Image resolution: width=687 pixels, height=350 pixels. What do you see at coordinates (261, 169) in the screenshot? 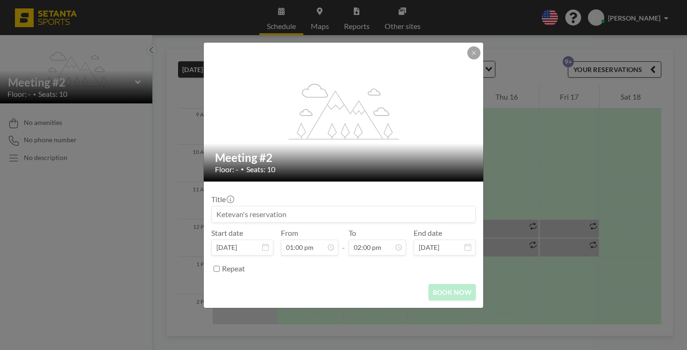
I see `span: Seats: 10` at bounding box center [261, 169].